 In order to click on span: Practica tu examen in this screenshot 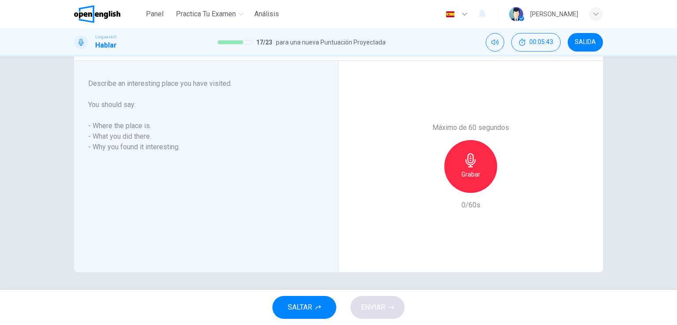, I will do `click(206, 14)`.